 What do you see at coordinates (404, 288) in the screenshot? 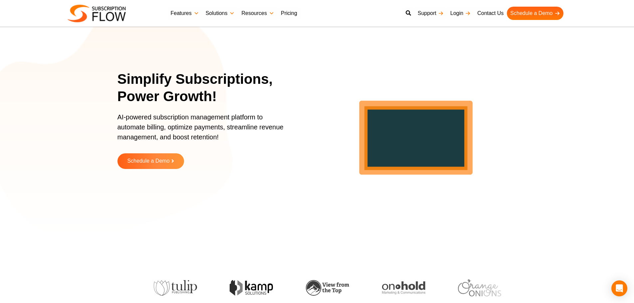
I see `img: onhold-marketing` at bounding box center [404, 288].